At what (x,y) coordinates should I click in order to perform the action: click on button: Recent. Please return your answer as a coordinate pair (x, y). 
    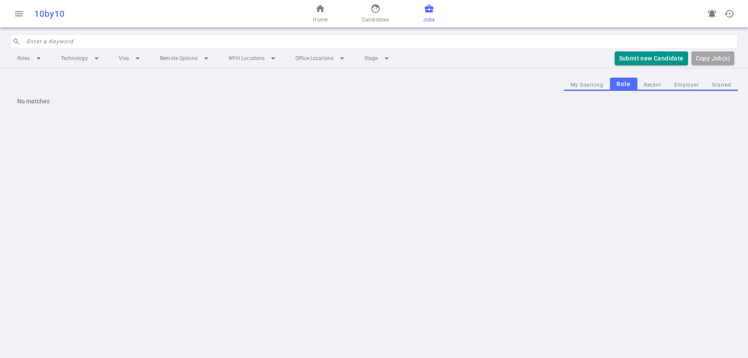
    Looking at the image, I should click on (653, 85).